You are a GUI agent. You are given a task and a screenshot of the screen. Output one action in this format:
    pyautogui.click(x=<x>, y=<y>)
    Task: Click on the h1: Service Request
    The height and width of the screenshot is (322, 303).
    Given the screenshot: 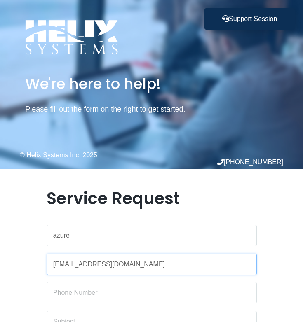 What is the action you would take?
    pyautogui.click(x=152, y=199)
    